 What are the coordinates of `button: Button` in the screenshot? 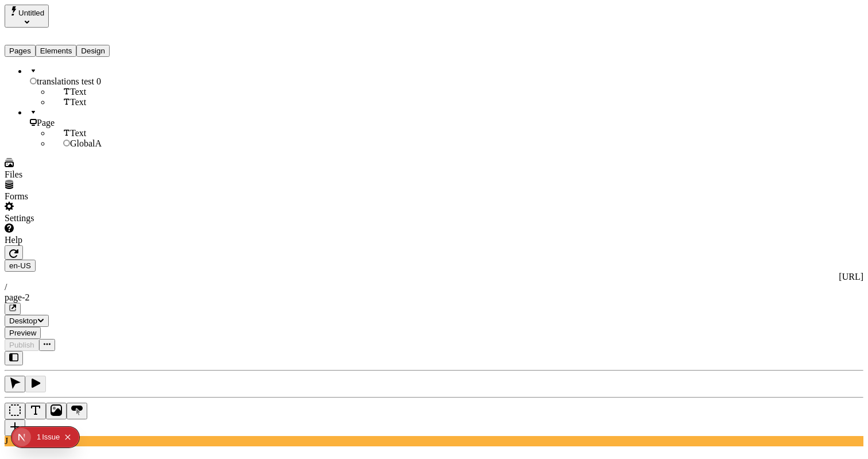 It's located at (77, 411).